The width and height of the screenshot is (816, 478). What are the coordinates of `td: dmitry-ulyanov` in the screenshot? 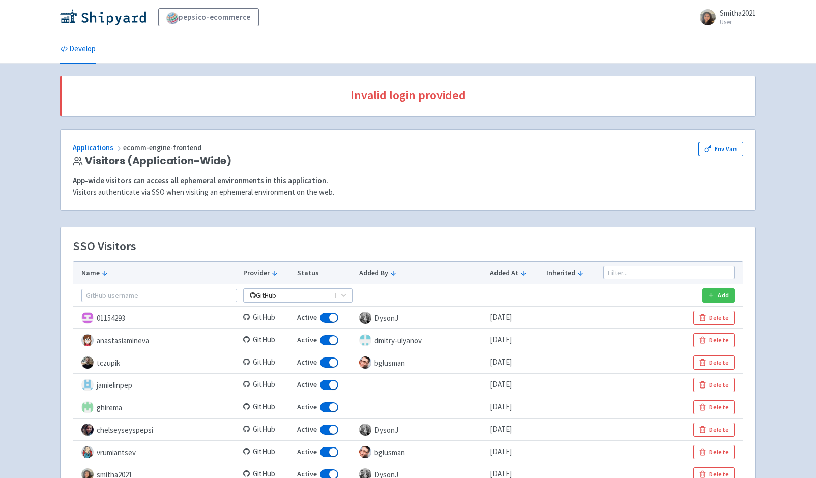 It's located at (421, 340).